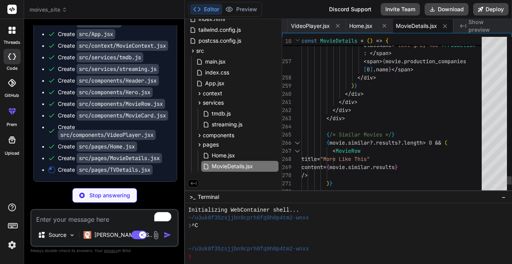 This screenshot has width=512, height=264. I want to click on label: code, so click(12, 68).